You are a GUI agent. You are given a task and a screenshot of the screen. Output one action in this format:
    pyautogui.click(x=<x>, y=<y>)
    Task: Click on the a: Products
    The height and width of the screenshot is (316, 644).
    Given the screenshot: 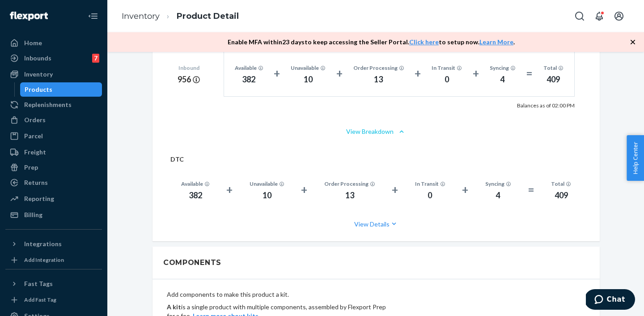 What is the action you would take?
    pyautogui.click(x=61, y=89)
    